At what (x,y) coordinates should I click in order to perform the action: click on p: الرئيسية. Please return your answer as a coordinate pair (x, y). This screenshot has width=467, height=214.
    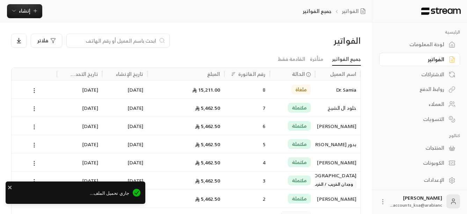
    Looking at the image, I should click on (419, 32).